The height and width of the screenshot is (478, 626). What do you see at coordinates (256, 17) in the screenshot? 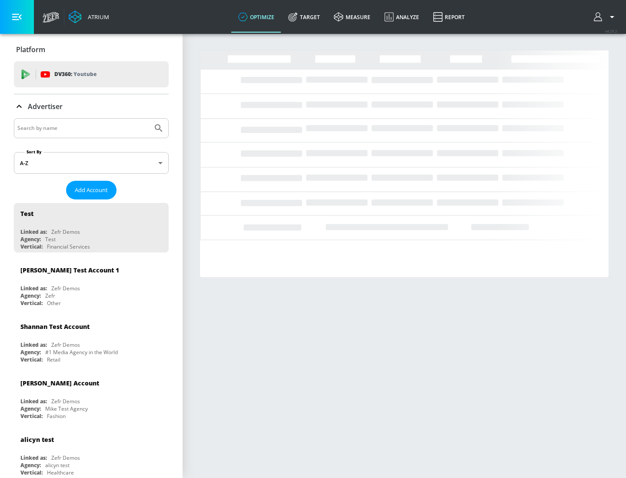
I see `a: optimize` at bounding box center [256, 17].